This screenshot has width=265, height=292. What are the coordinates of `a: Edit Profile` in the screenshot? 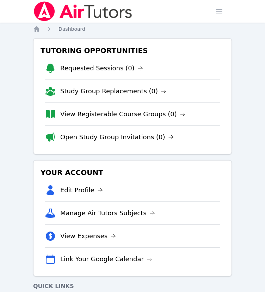 It's located at (82, 190).